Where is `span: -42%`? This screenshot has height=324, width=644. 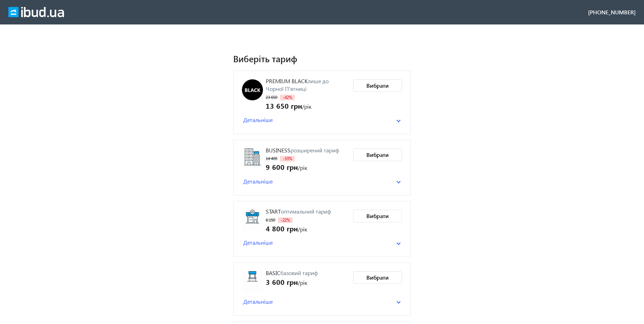
span: -42% is located at coordinates (287, 97).